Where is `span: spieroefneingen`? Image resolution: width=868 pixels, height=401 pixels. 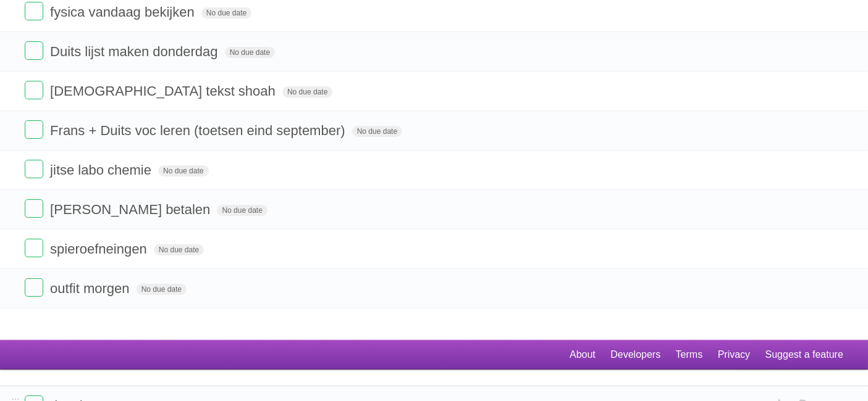
span: spieroefneingen is located at coordinates (100, 248).